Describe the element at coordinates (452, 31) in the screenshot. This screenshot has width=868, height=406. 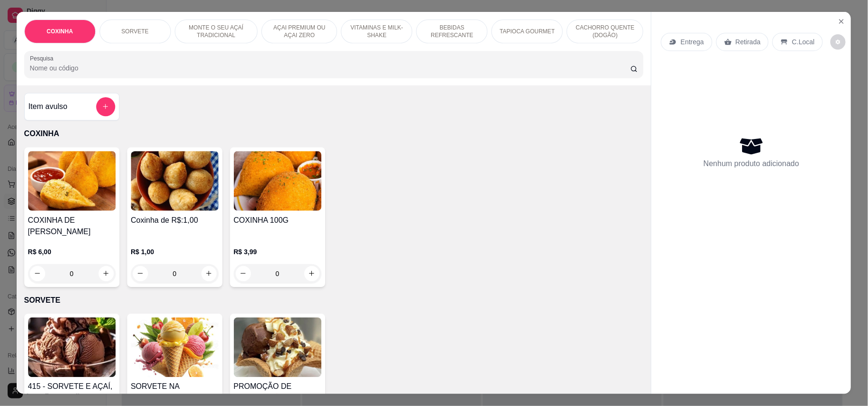
I see `p: BEBIDAS REFRESCANTE` at that location.